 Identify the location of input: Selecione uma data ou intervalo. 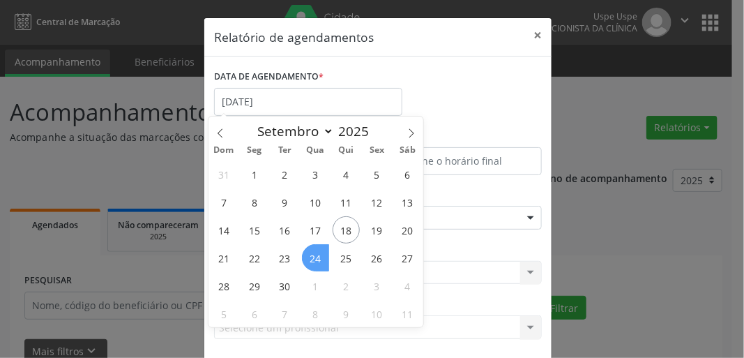
(308, 102).